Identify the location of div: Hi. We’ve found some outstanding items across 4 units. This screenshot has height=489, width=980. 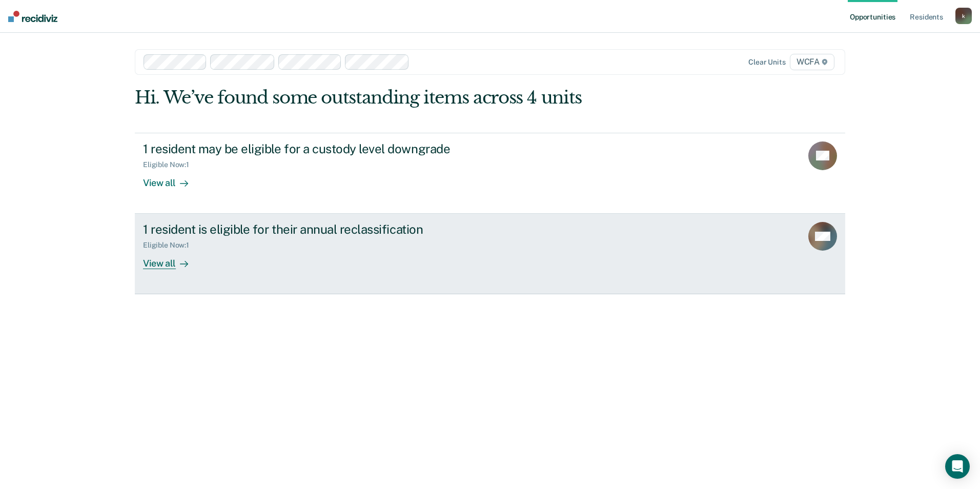
(419, 98).